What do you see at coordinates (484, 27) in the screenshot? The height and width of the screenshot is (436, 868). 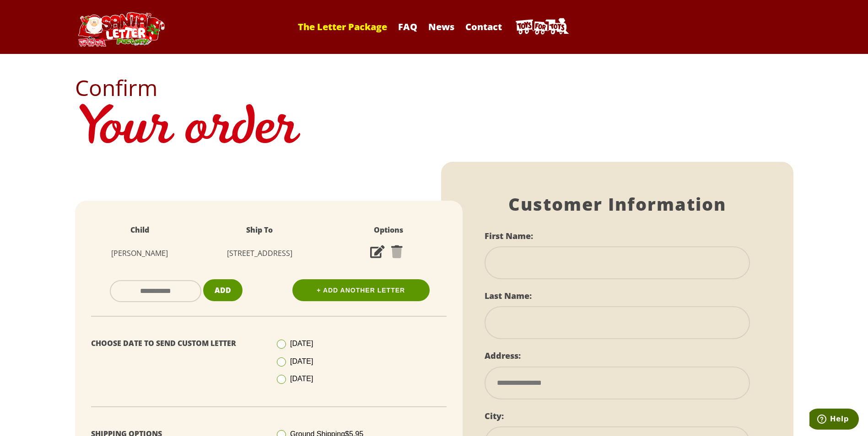 I see `a: Contact` at bounding box center [484, 27].